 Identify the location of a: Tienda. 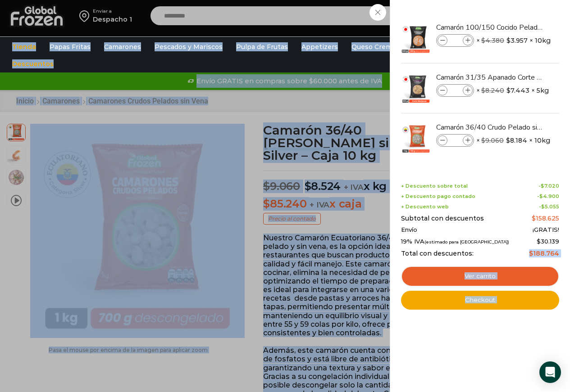
(24, 47).